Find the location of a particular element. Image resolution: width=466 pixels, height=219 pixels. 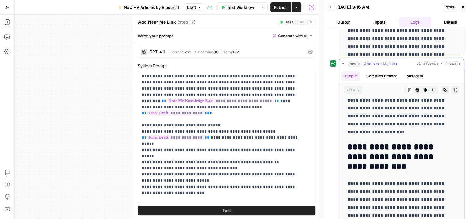

span: Format is located at coordinates (177, 52).